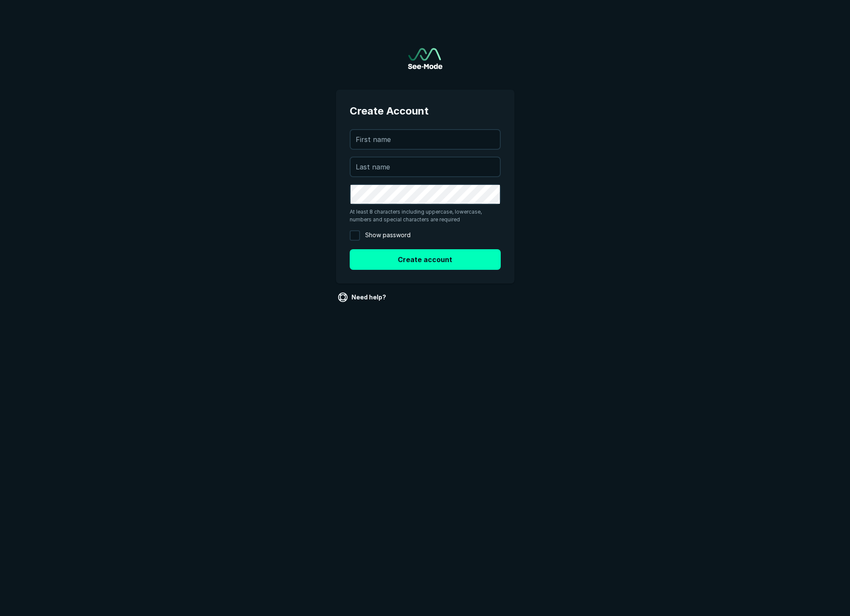  Describe the element at coordinates (425, 59) in the screenshot. I see `img: See-Mode Logo` at that location.